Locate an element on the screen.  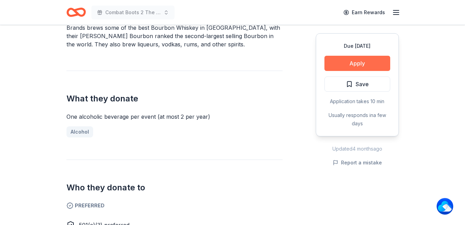
div: As the largest independent, family-owned and operated distilled spirits supplier in the [GEOGRAPH... is located at coordinates (175, 28).